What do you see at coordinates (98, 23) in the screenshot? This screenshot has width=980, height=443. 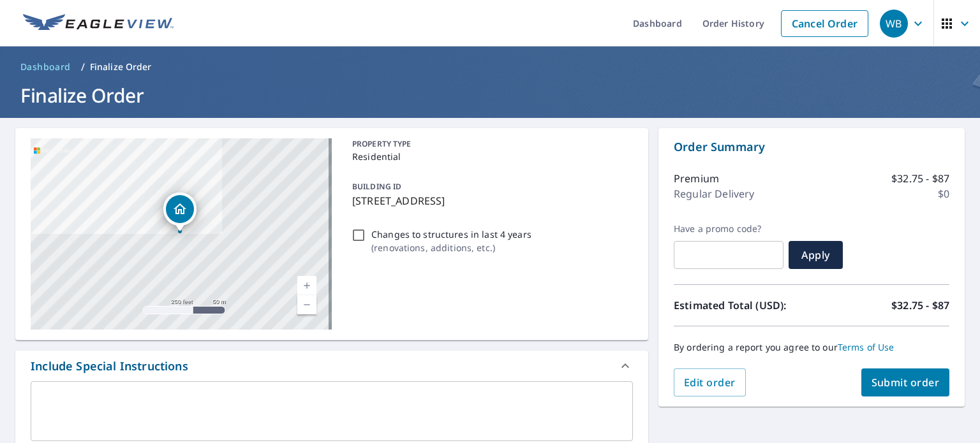 I see `img: EV Logo` at bounding box center [98, 23].